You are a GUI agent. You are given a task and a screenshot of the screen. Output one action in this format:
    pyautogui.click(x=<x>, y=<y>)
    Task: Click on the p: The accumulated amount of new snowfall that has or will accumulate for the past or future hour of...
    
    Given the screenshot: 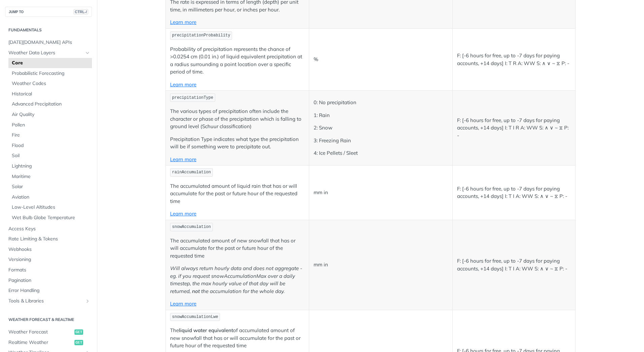 What is the action you would take?
    pyautogui.click(x=237, y=249)
    